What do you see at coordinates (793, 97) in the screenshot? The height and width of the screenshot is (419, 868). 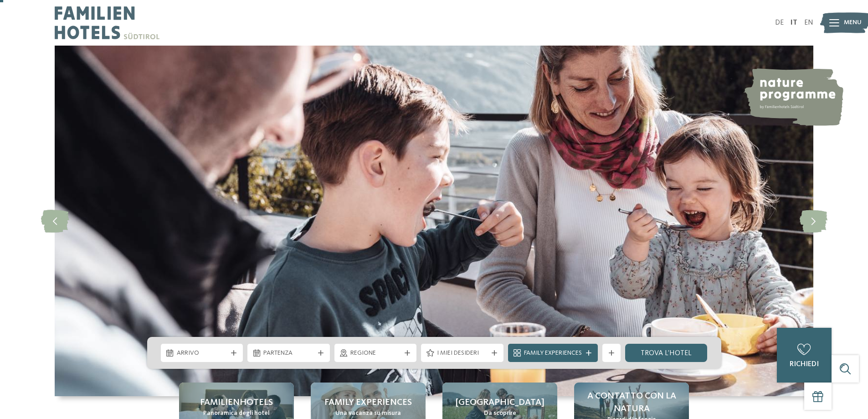 I see `img: nature programme by Familienhotels Südtirol` at bounding box center [793, 97].